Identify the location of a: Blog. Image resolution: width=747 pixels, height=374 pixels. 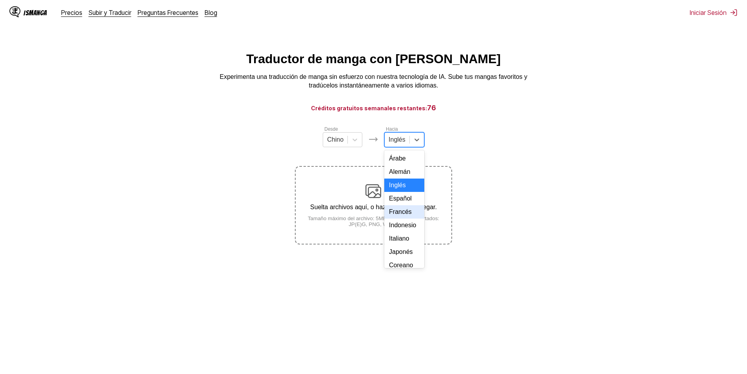
(211, 13).